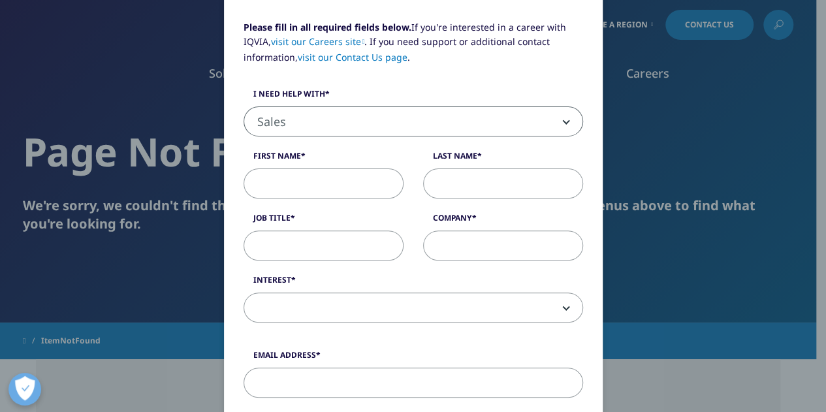 The image size is (826, 412). Describe the element at coordinates (323, 221) in the screenshot. I see `label: Job Title` at that location.